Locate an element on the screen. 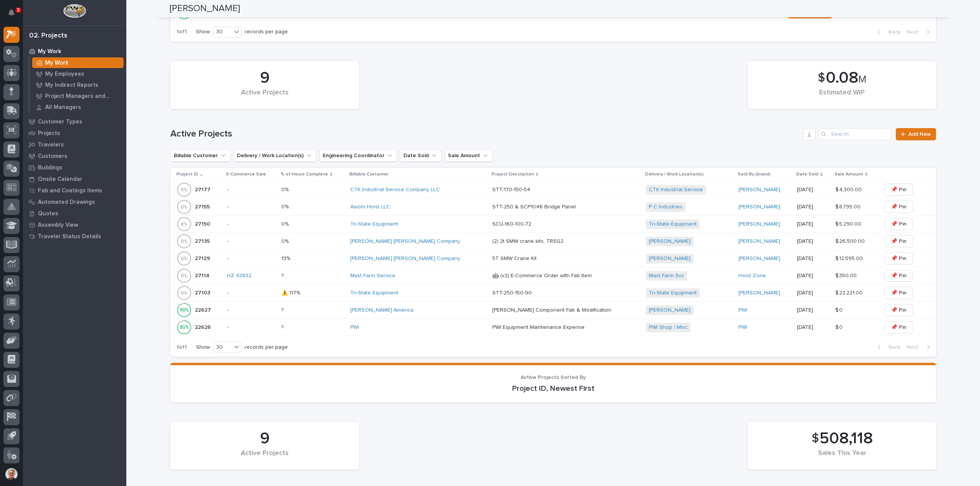 The width and height of the screenshot is (980, 486). p: Customer Types is located at coordinates (60, 122).